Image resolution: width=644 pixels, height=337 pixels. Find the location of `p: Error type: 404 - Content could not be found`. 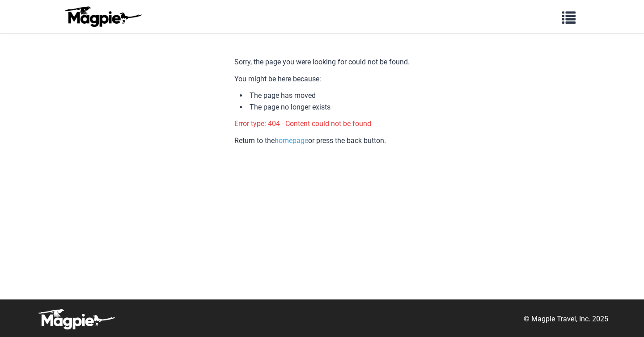

p: Error type: 404 - Content could not be found is located at coordinates (322, 124).